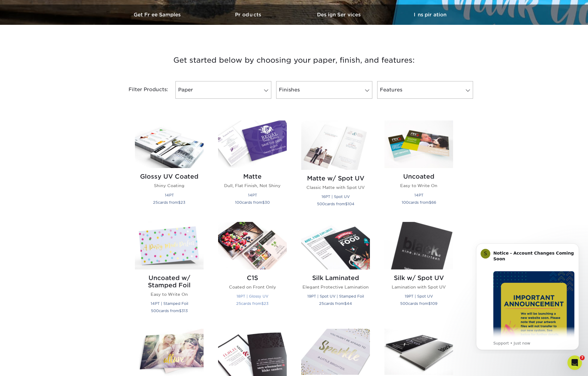  What do you see at coordinates (324, 90) in the screenshot?
I see `a: Finishes` at bounding box center [324, 90].